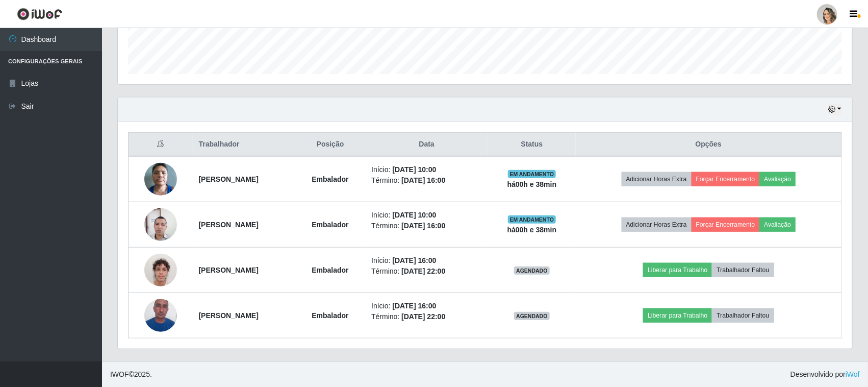 The image size is (868, 387). Describe the element at coordinates (39, 14) in the screenshot. I see `img: CoreUI Logo` at that location.